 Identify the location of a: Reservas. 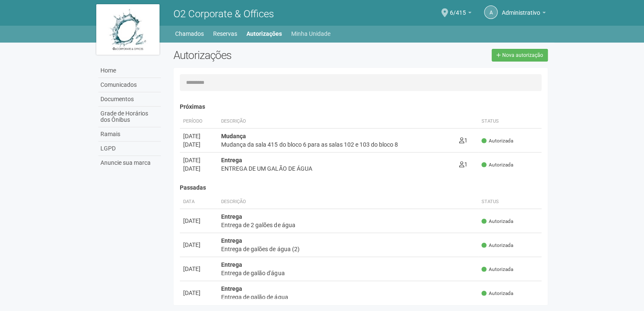
(225, 34).